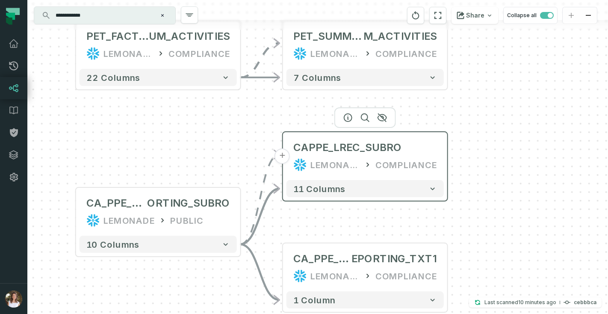  Describe the element at coordinates (158, 36) in the screenshot. I see `div: PET_FACT_MASTER_BILLING_PREMIUM_ACTIVITIES` at that location.